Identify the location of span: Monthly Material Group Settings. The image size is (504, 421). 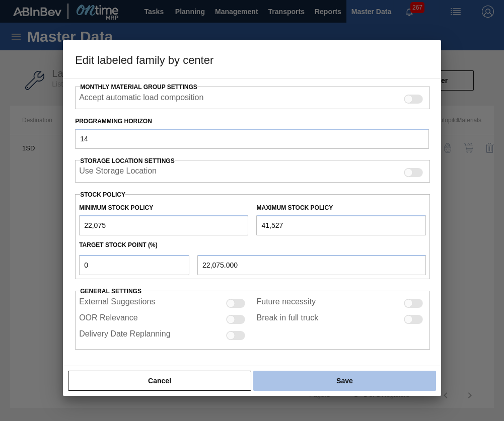
(138, 87).